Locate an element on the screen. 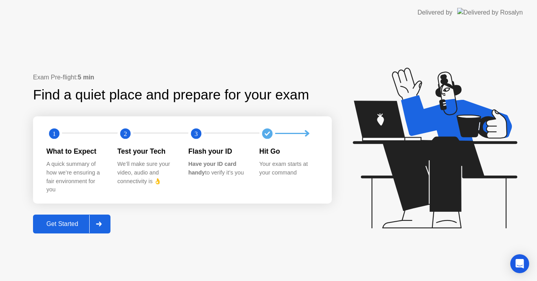 The height and width of the screenshot is (281, 537). img: Delivered by Rosalyn is located at coordinates (490, 12).